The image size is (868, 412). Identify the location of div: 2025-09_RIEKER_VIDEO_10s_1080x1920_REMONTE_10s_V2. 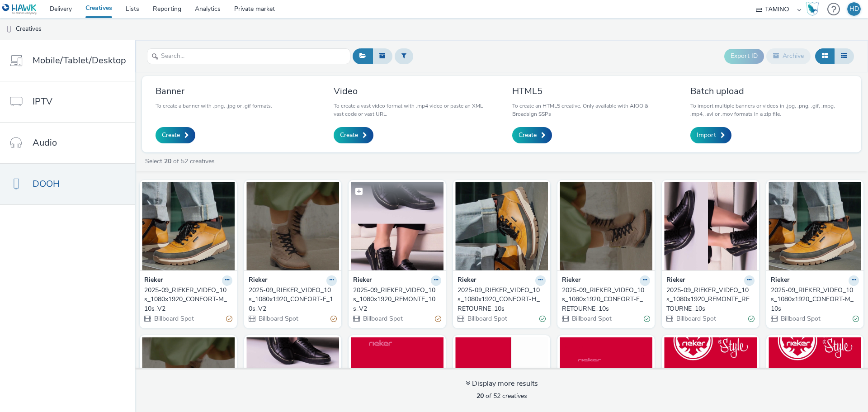
(395, 299).